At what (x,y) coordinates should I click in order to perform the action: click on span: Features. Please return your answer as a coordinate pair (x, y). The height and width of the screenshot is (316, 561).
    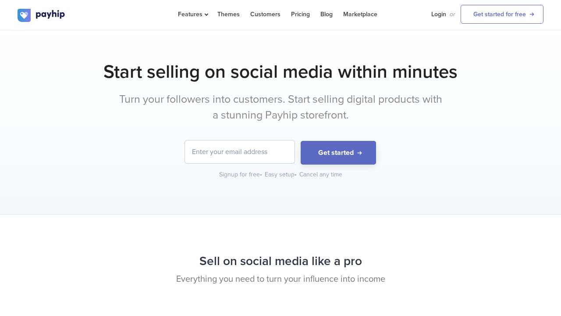
    Looking at the image, I should click on (193, 14).